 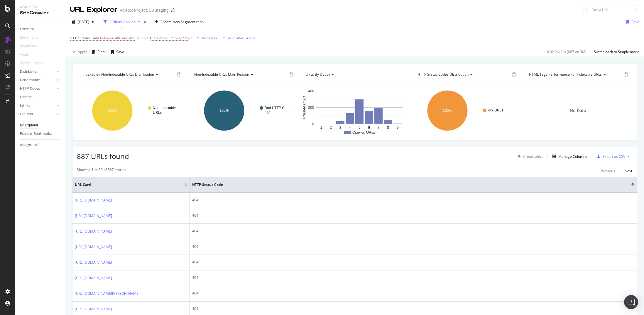 I want to click on div: Explorer Bookmarks, so click(x=36, y=134).